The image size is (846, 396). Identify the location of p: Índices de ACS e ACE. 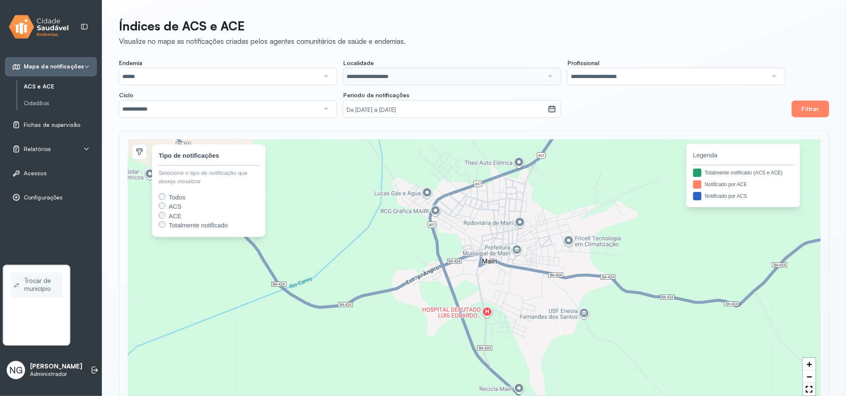
(262, 26).